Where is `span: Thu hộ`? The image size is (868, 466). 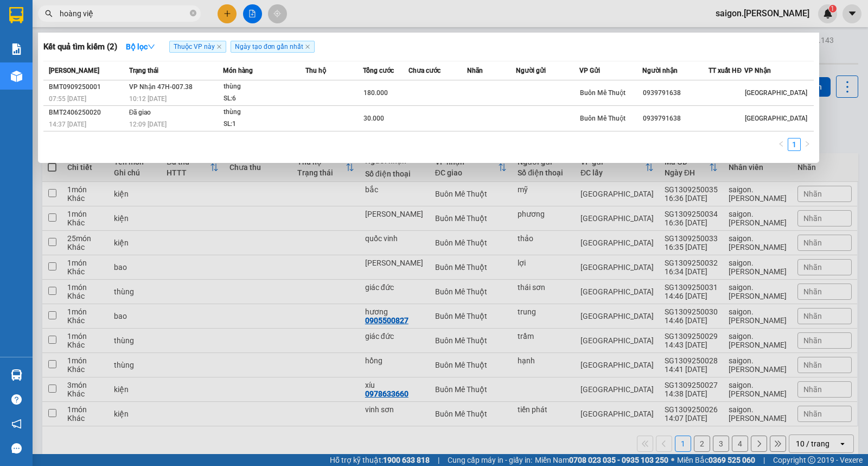
span: Thu hộ is located at coordinates (316, 71).